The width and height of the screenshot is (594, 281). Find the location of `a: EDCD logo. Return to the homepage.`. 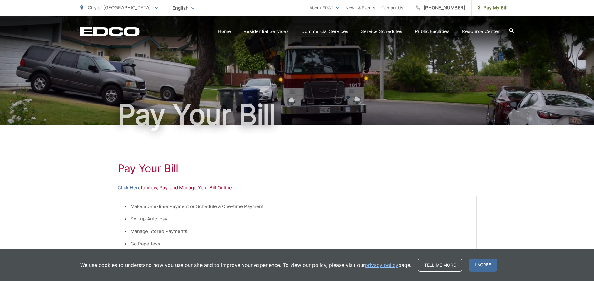

a: EDCD logo. Return to the homepage. is located at coordinates (110, 32).